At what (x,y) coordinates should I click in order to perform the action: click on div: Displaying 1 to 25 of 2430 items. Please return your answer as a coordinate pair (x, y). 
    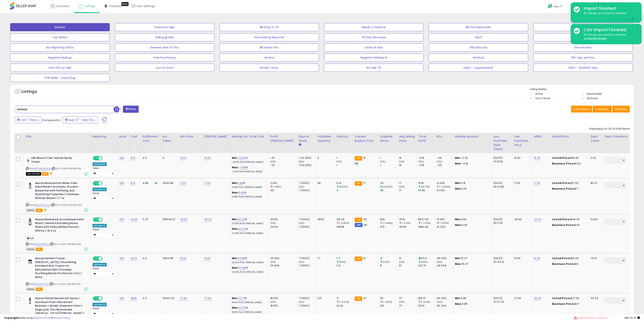
    Looking at the image, I should click on (609, 129).